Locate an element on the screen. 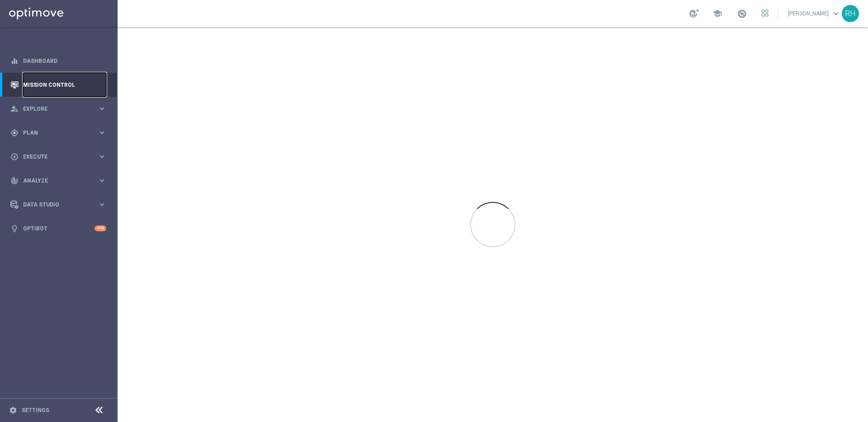 The width and height of the screenshot is (868, 422). button: equalizer Dashboard is located at coordinates (58, 61).